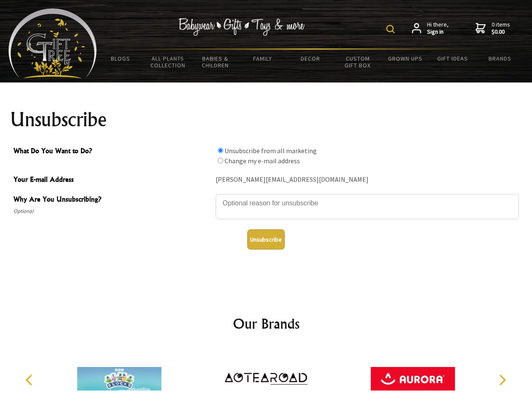 This screenshot has width=532, height=404. I want to click on label: Unsubscribe from all marketing, so click(270, 150).